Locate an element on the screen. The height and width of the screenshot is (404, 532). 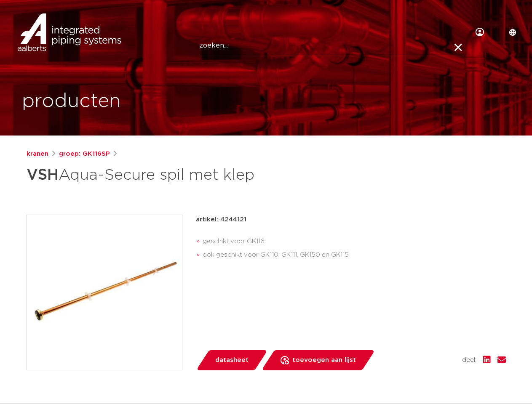
img: Product Image for VSH Aqua-Secure spil met klep is located at coordinates (104, 293).